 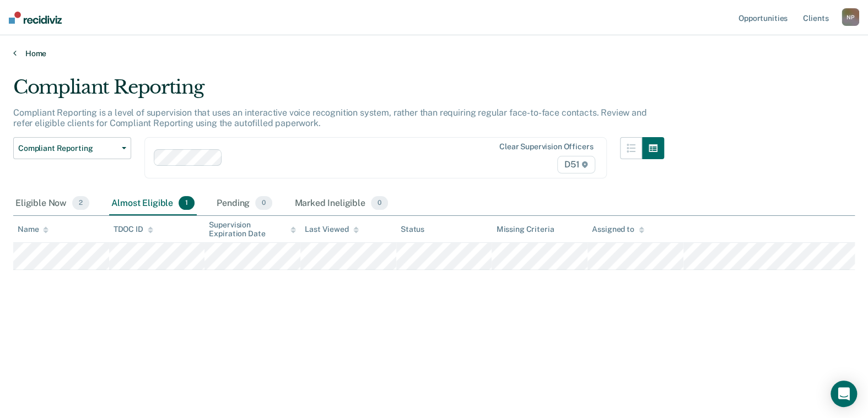 What do you see at coordinates (68, 148) in the screenshot?
I see `span: Compliant Reporting` at bounding box center [68, 148].